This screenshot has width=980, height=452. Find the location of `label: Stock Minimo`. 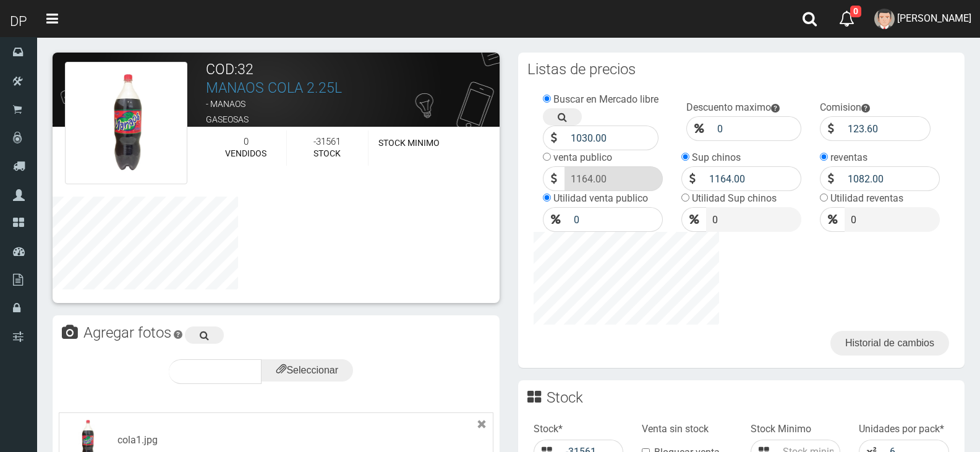

label: Stock Minimo is located at coordinates (781, 429).